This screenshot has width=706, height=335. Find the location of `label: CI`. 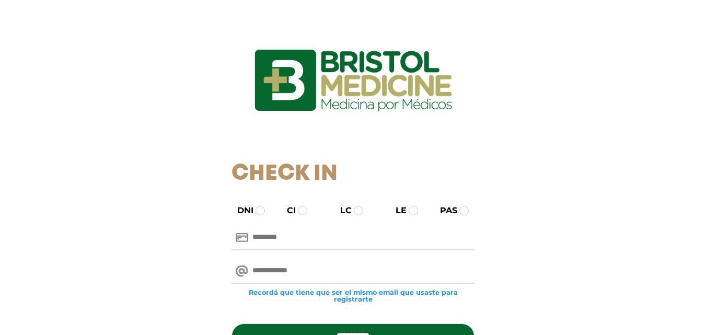

label: CI is located at coordinates (286, 211).